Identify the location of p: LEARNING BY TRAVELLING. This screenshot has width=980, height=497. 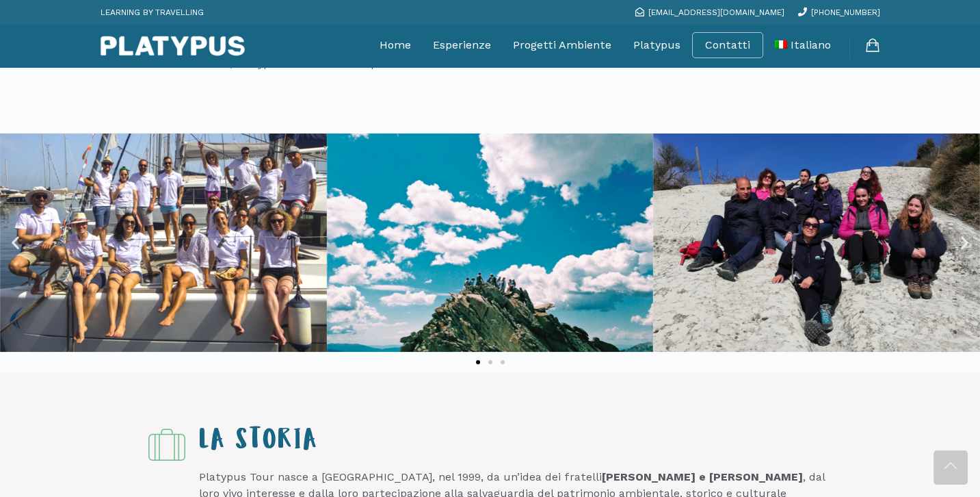
(151, 12).